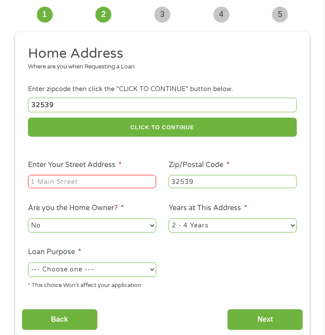 The height and width of the screenshot is (335, 325). Describe the element at coordinates (92, 284) in the screenshot. I see `div: * This choice Won’t affect your application` at that location.